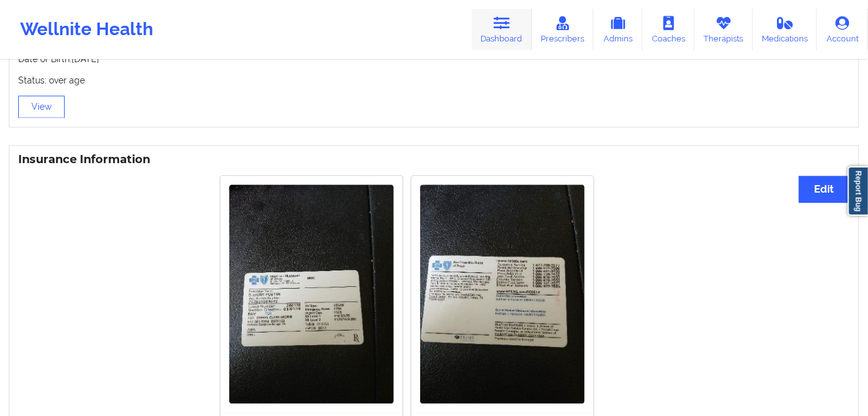  Describe the element at coordinates (502, 30) in the screenshot. I see `a: Dashboard` at that location.